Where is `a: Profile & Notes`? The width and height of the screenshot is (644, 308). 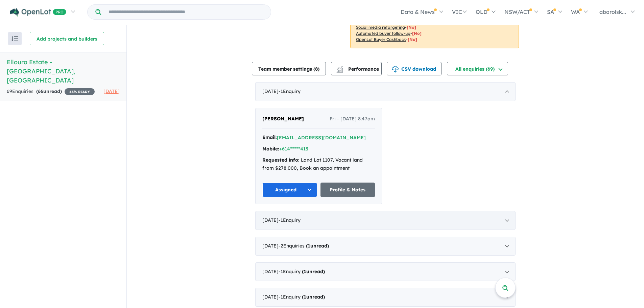 a: Profile & Notes is located at coordinates (348, 189).